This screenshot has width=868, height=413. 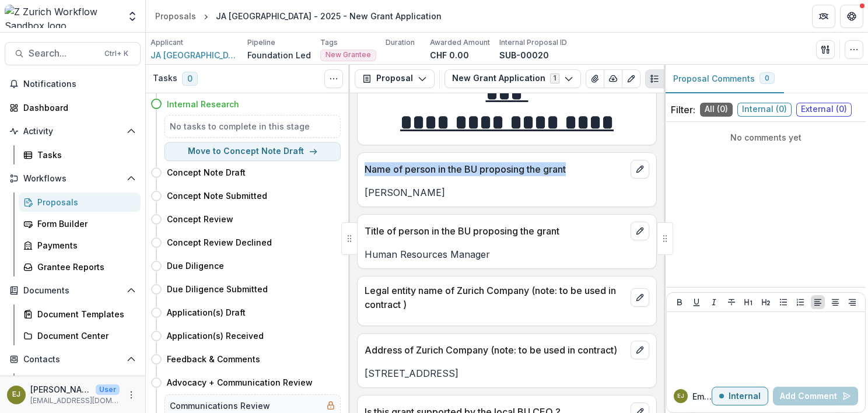 I want to click on h4: Due Diligence, so click(x=196, y=266).